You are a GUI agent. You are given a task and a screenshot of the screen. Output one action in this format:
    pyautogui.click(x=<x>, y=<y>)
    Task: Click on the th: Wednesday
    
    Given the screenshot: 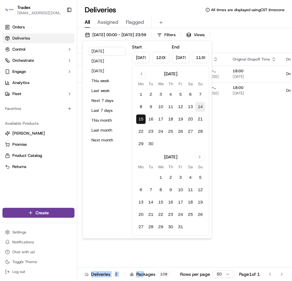 What is the action you would take?
    pyautogui.click(x=161, y=84)
    